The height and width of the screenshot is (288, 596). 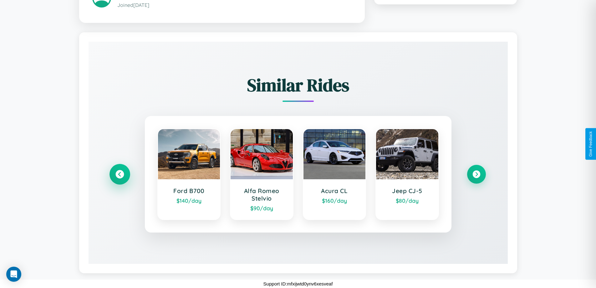 What do you see at coordinates (335, 200) in the screenshot?
I see `div: $ 160 /day` at bounding box center [335, 200].